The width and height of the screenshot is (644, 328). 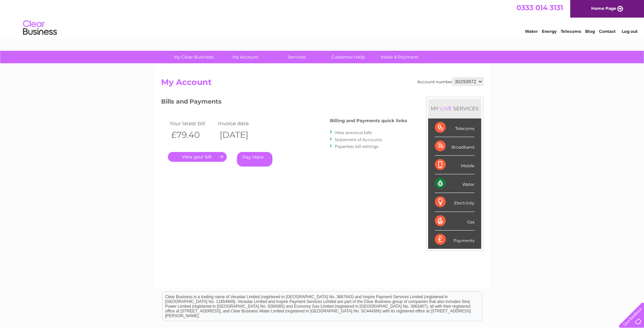 What do you see at coordinates (245, 57) in the screenshot?
I see `a: My Account` at bounding box center [245, 57].